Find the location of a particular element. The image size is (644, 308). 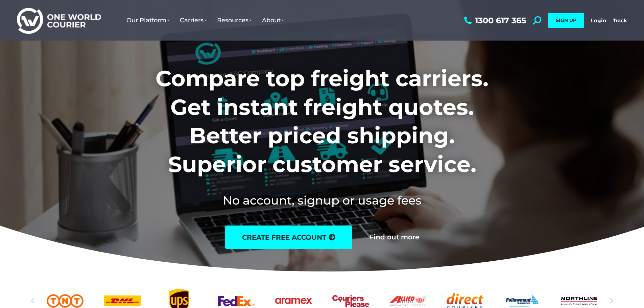

span: Carriers is located at coordinates (194, 20).